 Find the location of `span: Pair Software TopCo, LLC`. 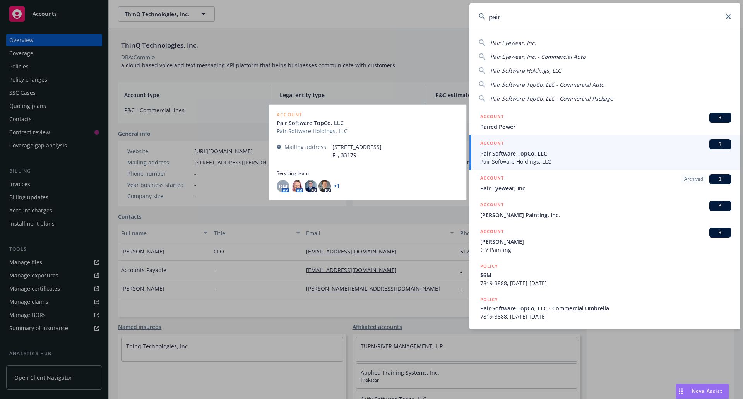

span: Pair Software TopCo, LLC is located at coordinates (605, 153).